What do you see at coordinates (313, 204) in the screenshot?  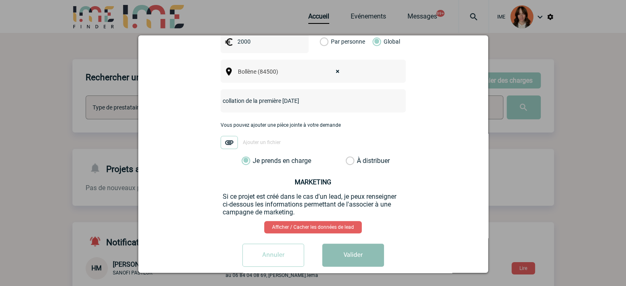 I see `p: Si ce projet est créé dans le cas d'un lead, je peux renseigner ci-dessous les informations perme...` at bounding box center [313, 204].